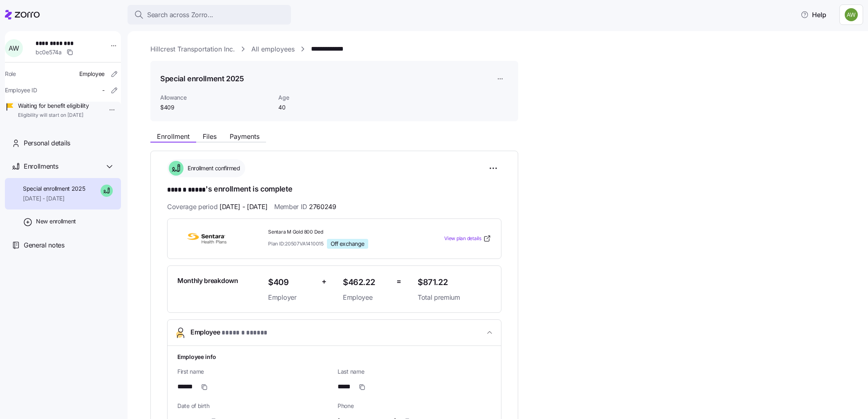 The width and height of the screenshot is (868, 419). Describe the element at coordinates (47, 143) in the screenshot. I see `span: Personal details` at that location.